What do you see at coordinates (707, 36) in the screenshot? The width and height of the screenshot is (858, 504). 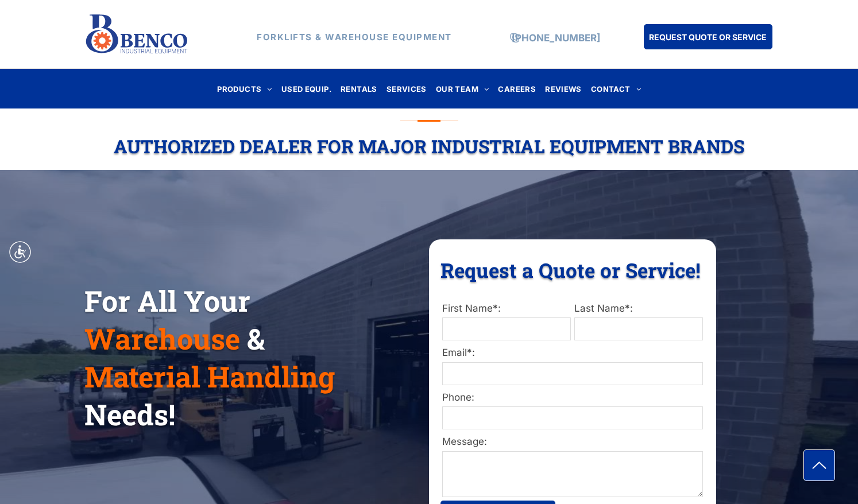 I see `span: REQUEST QUOTE OR SERVICE` at bounding box center [707, 36].